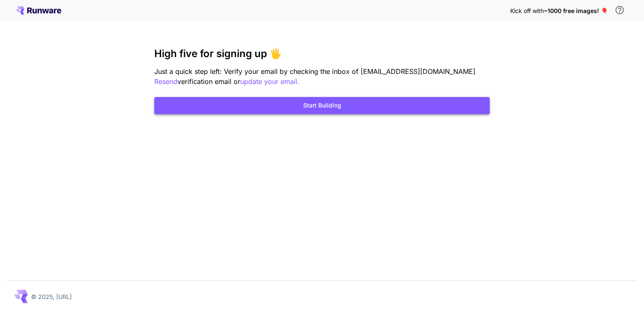 The height and width of the screenshot is (312, 644). What do you see at coordinates (576, 10) in the screenshot?
I see `span: ~1000 free images! 🎈` at bounding box center [576, 10].